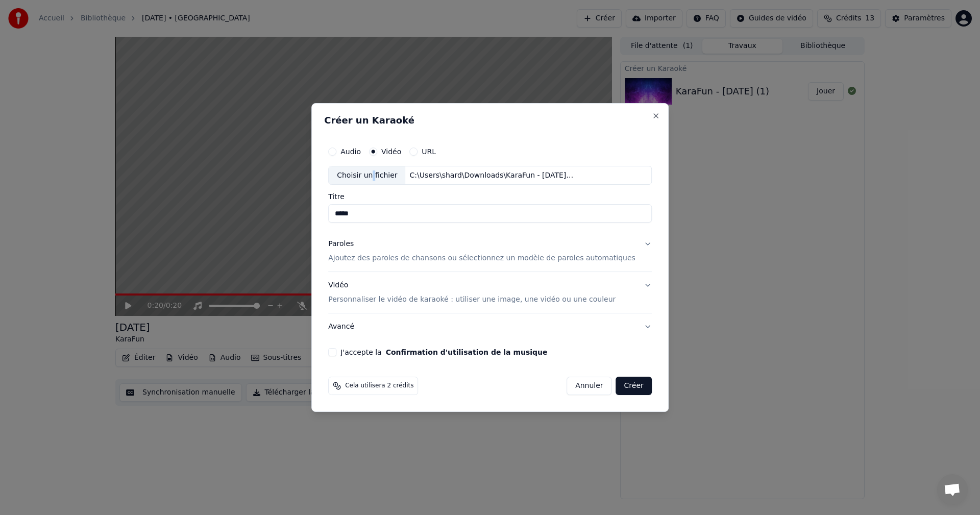 The image size is (980, 515). Describe the element at coordinates (391, 151) in the screenshot. I see `label: Vidéo` at that location.